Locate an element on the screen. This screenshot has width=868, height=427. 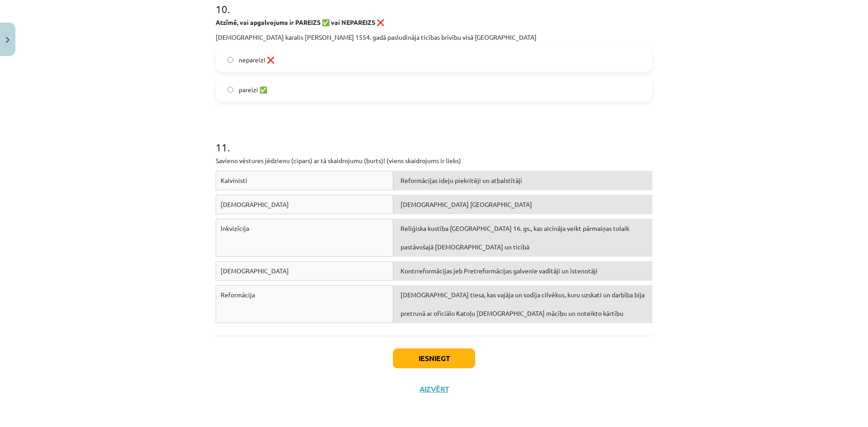
h1: 11 . is located at coordinates (434, 140).